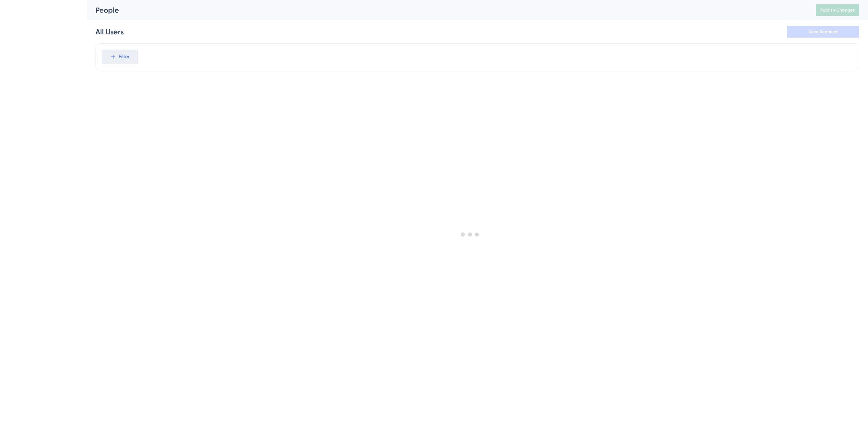 The width and height of the screenshot is (868, 422). What do you see at coordinates (109, 32) in the screenshot?
I see `div: All Users` at bounding box center [109, 32].